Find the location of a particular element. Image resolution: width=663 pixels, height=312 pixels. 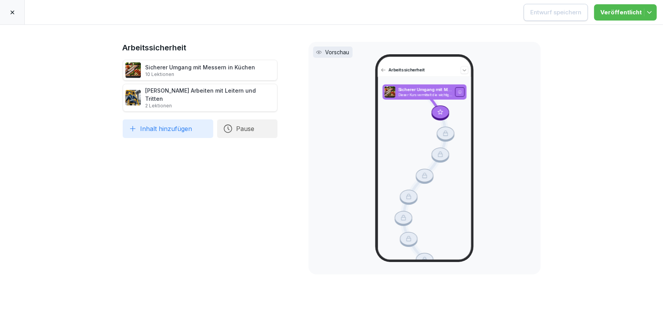

p: Arbeitssicherheit is located at coordinates (424, 70).